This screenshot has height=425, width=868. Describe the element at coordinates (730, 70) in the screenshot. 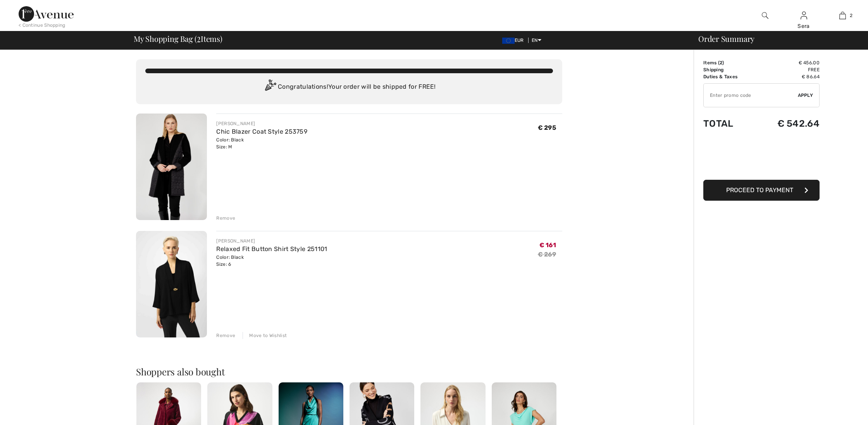

I see `td: Shipping` at that location.